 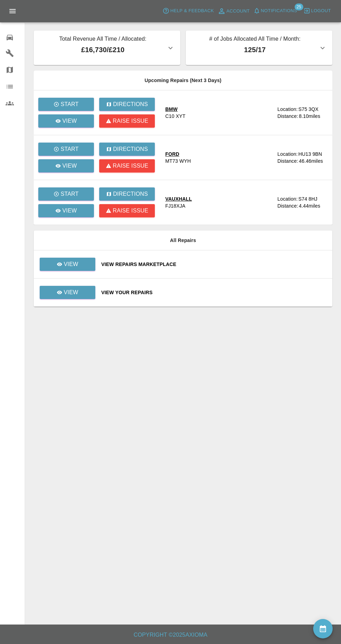 What do you see at coordinates (313, 116) in the screenshot?
I see `div: 8.10 miles` at bounding box center [313, 116].